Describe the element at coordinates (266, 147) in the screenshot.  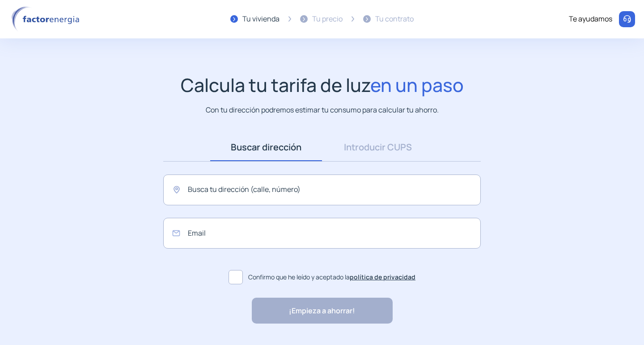
I see `a: Buscar dirección` at that location.